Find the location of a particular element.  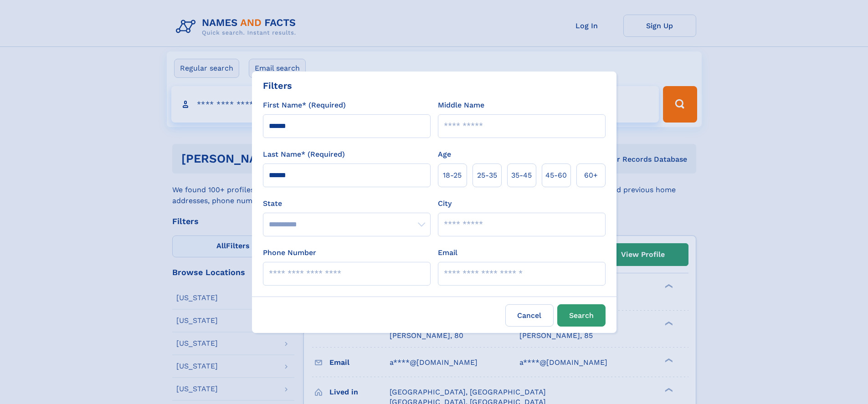

label: Phone Number is located at coordinates (290, 253).